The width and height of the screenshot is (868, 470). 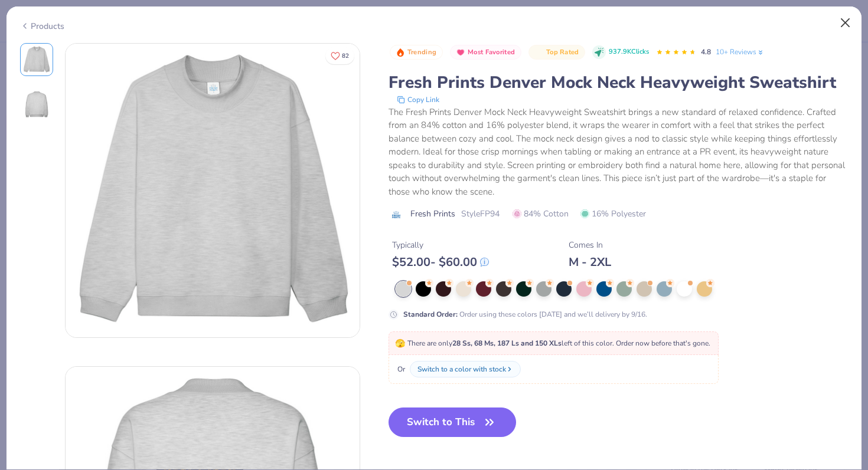 I want to click on div: Fresh Prints Denver Mock Neck Heavyweight Sweatshirt, so click(x=618, y=83).